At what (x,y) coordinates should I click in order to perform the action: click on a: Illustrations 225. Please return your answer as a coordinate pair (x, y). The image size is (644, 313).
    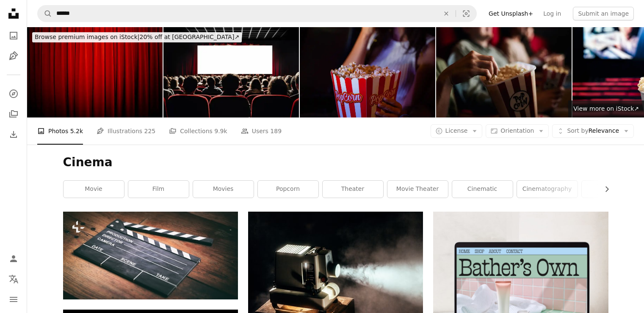
    Looking at the image, I should click on (126, 131).